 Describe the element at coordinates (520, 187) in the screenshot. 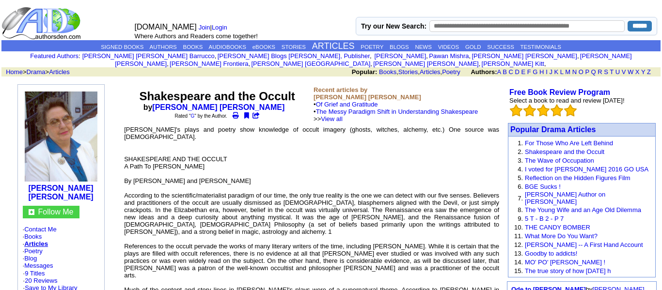

I see `font: 6.` at that location.